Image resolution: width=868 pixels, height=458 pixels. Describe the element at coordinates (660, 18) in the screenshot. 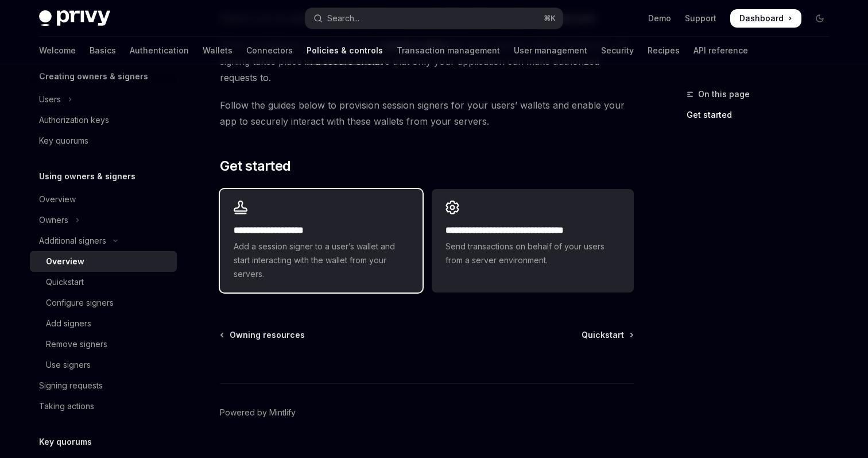

I see `a: Demo` at that location.